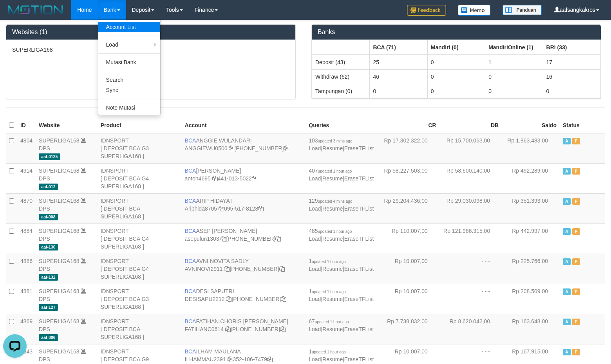  What do you see at coordinates (531, 209) in the screenshot?
I see `td: Rp 351.393,00` at bounding box center [531, 209].